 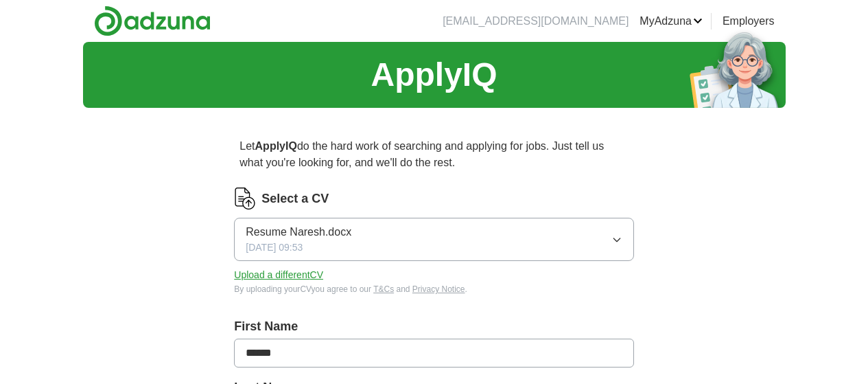 I want to click on button: Upload a differentCV, so click(x=278, y=275).